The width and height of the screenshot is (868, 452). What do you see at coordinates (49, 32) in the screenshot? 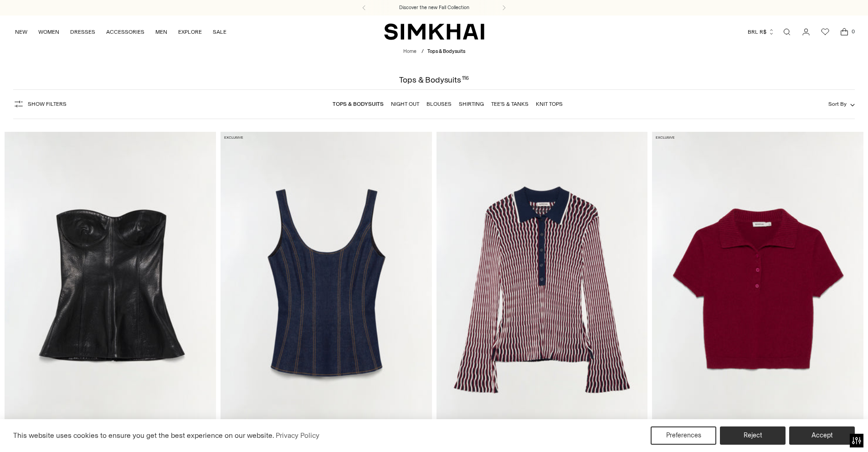
I see `a: WOMEN` at bounding box center [49, 32].